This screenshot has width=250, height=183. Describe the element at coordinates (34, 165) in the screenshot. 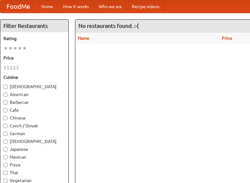

I see `label: Pizza` at that location.